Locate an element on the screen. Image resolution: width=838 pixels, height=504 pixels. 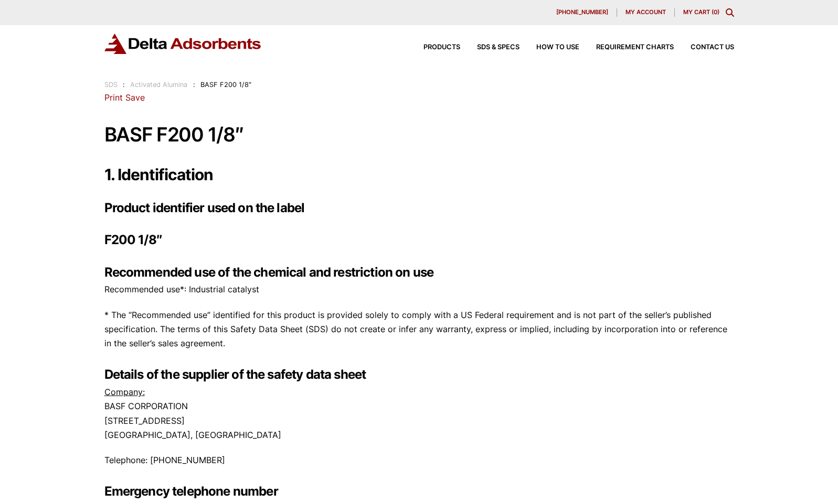
h1: BASF F200 1/8″ is located at coordinates (419, 135).